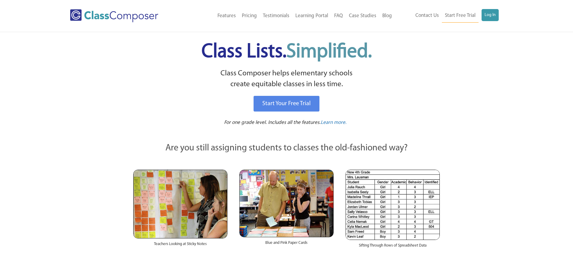 The image size is (573, 277). What do you see at coordinates (339, 16) in the screenshot?
I see `a: FAQ` at bounding box center [339, 16].